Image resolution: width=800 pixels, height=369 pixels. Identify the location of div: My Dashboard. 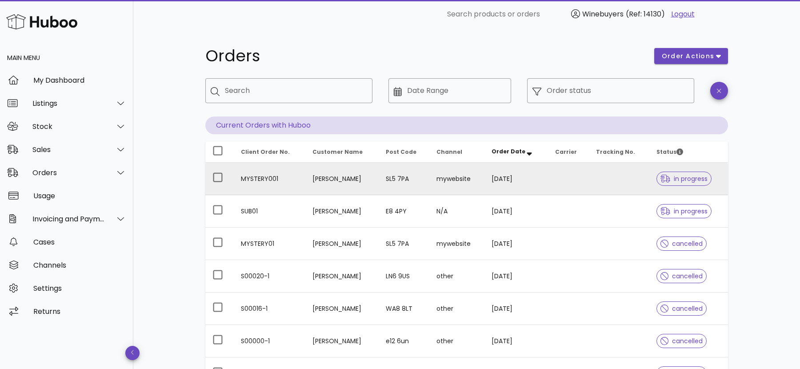
(80, 80).